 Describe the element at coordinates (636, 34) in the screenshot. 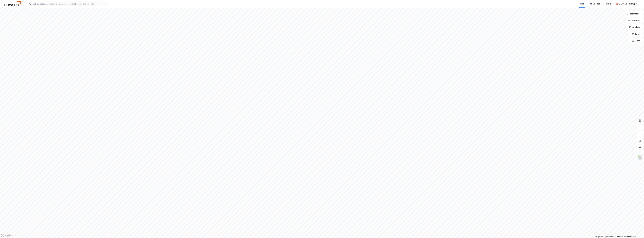

I see `button: Filter` at that location.